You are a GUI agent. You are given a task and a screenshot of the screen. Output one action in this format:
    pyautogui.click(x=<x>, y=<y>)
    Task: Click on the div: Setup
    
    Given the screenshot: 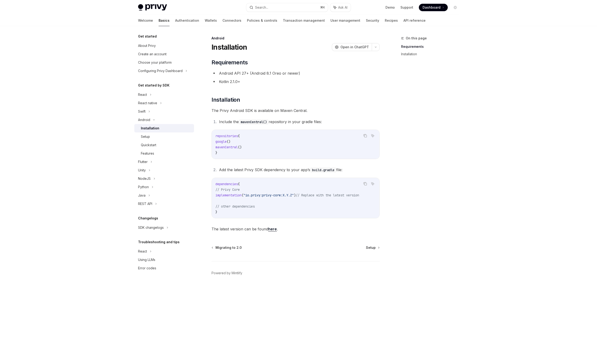 What is the action you would take?
    pyautogui.click(x=146, y=136)
    